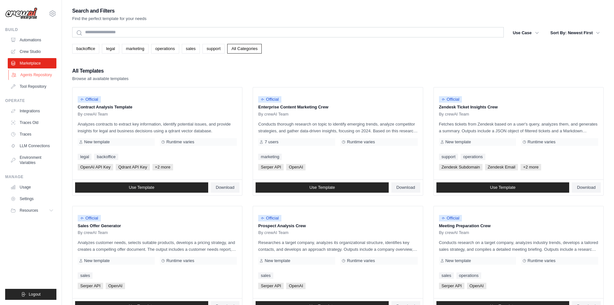  Describe the element at coordinates (32, 160) in the screenshot. I see `a: Environment Variables` at that location.